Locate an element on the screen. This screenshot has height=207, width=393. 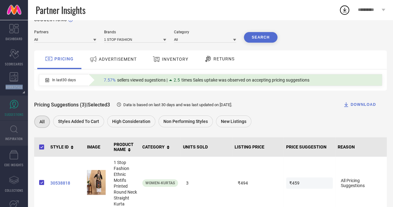
div: Open download list is located at coordinates (344, 10).